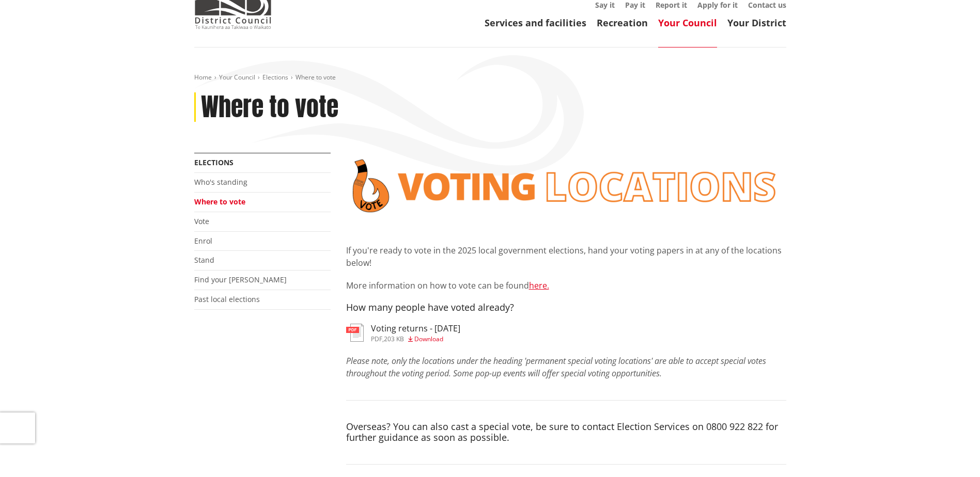  Describe the element at coordinates (316, 77) in the screenshot. I see `span: Where to vote` at that location.